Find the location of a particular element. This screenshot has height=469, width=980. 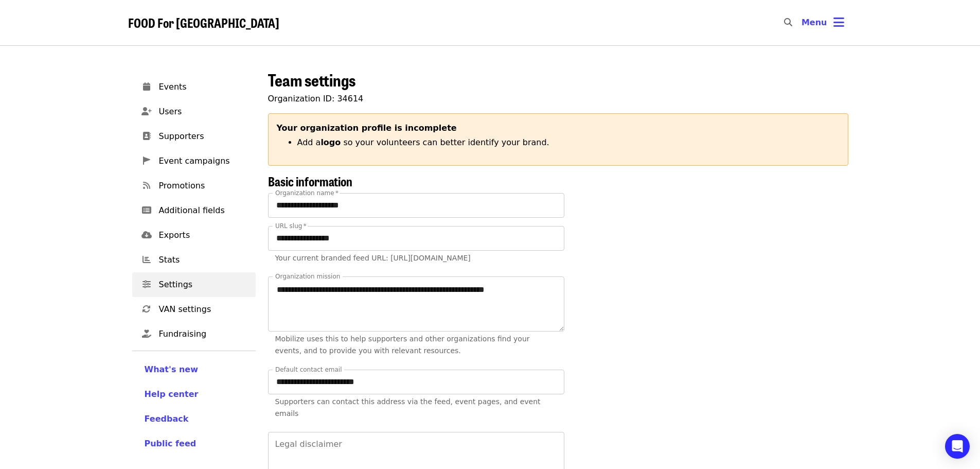

i: address-book icon is located at coordinates (146, 135).